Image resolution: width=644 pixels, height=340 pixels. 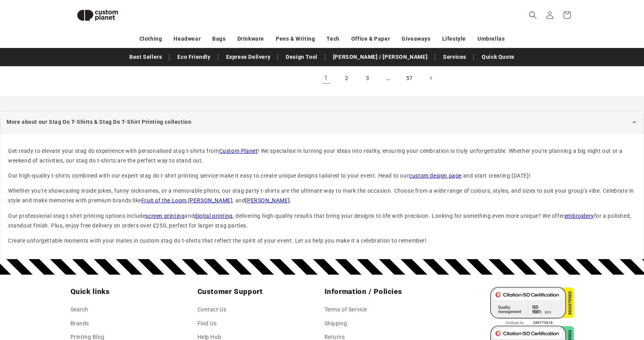 I want to click on a: Design Tool, so click(x=302, y=57).